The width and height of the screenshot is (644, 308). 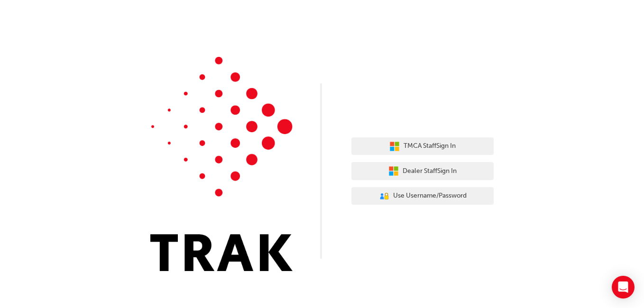 I want to click on span: TMCA Staff Sign In, so click(x=430, y=146).